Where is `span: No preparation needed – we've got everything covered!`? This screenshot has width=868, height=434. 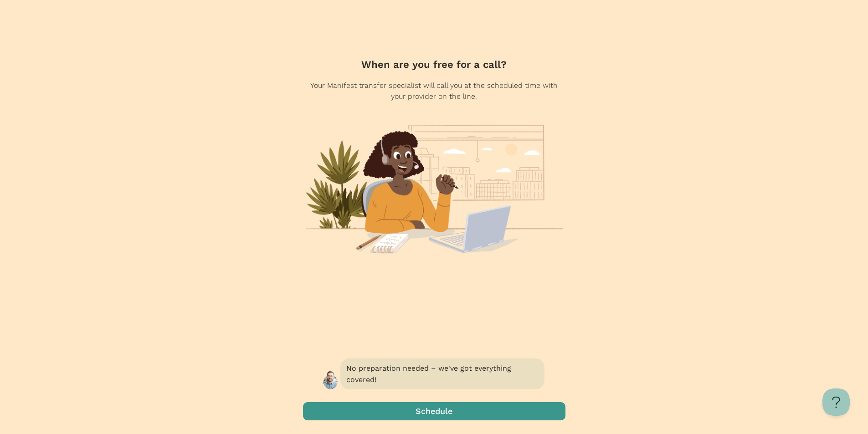
span: No preparation needed – we've got everything covered! is located at coordinates (443, 374).